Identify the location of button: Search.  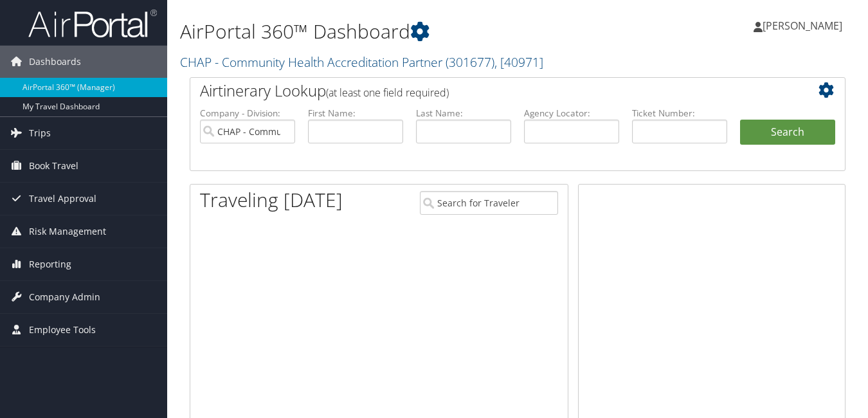
(788, 133).